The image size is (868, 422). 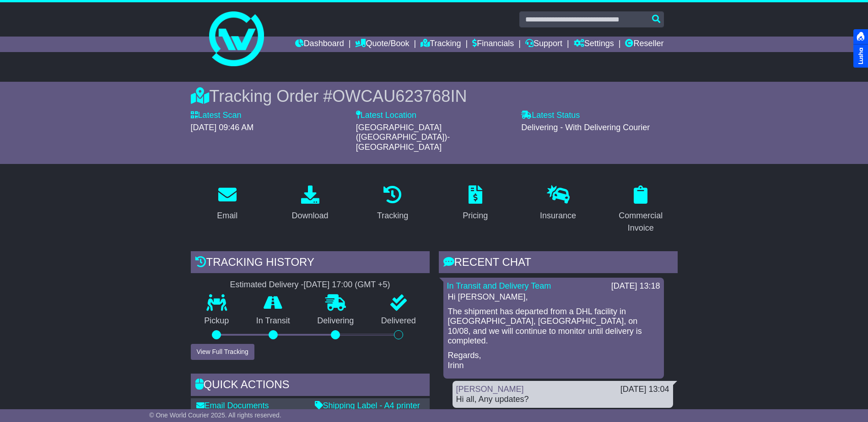 I want to click on a: Download, so click(x=310, y=204).